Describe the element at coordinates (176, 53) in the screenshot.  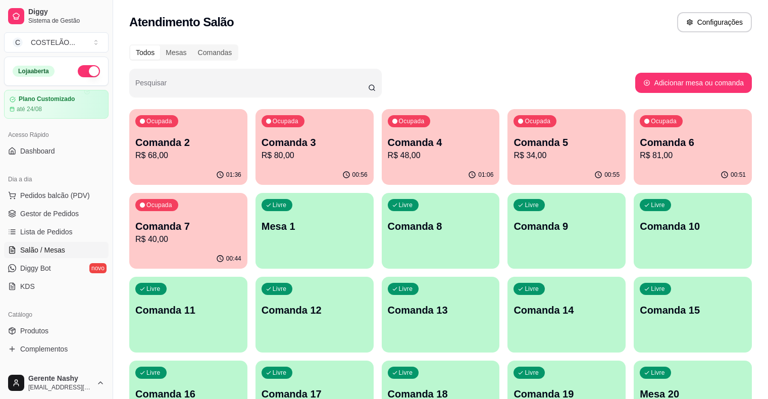
I see `div: Mesas` at that location.